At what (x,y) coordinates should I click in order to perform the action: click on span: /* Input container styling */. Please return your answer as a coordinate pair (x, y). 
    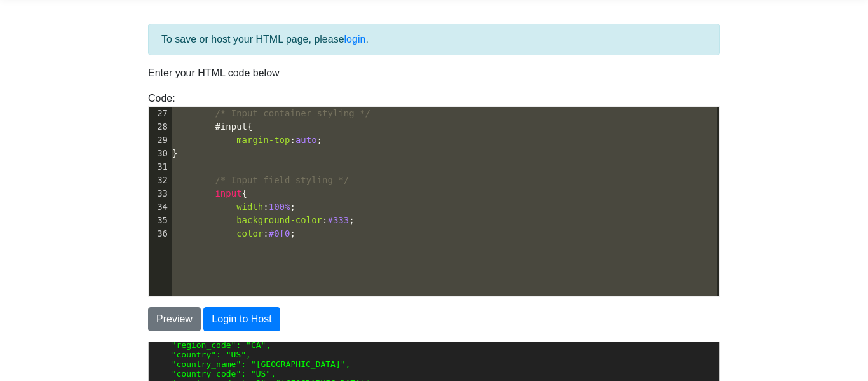
    Looking at the image, I should click on (293, 113).